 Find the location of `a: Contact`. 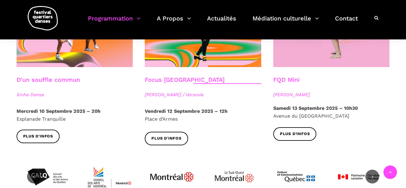

a: Contact is located at coordinates (346, 22).